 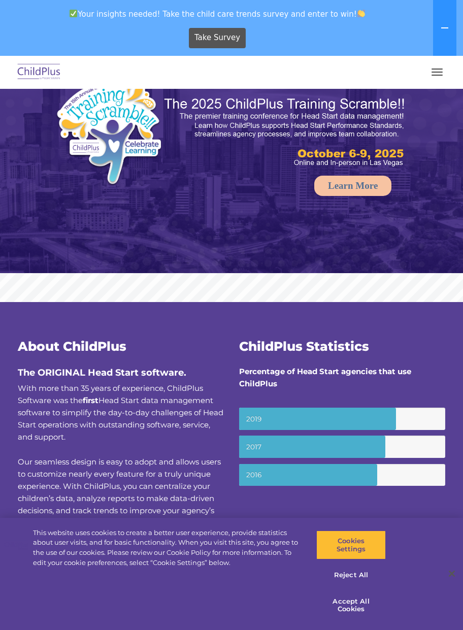 What do you see at coordinates (167, 548) in the screenshot?
I see `div: This website uses cookies to create a better user experience, provide statistics about user visit...` at bounding box center [167, 548].